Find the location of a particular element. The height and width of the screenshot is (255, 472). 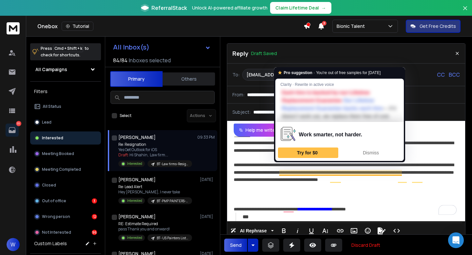

p: Bionic Talent is located at coordinates (352, 26).